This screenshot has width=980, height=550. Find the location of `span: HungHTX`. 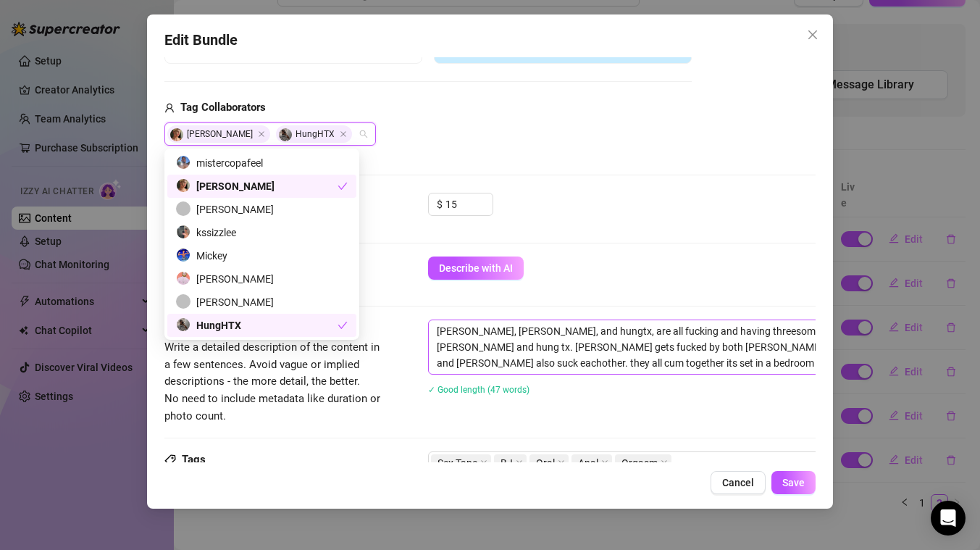

span: HungHTX is located at coordinates (314, 134).